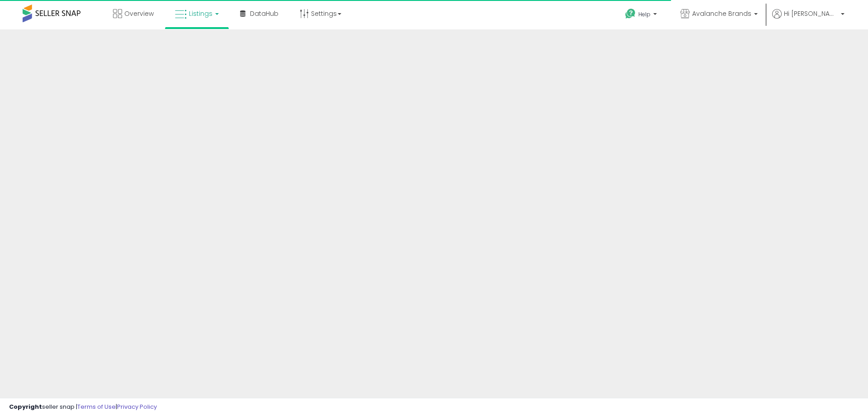  Describe the element at coordinates (641, 15) in the screenshot. I see `a: Help` at that location.